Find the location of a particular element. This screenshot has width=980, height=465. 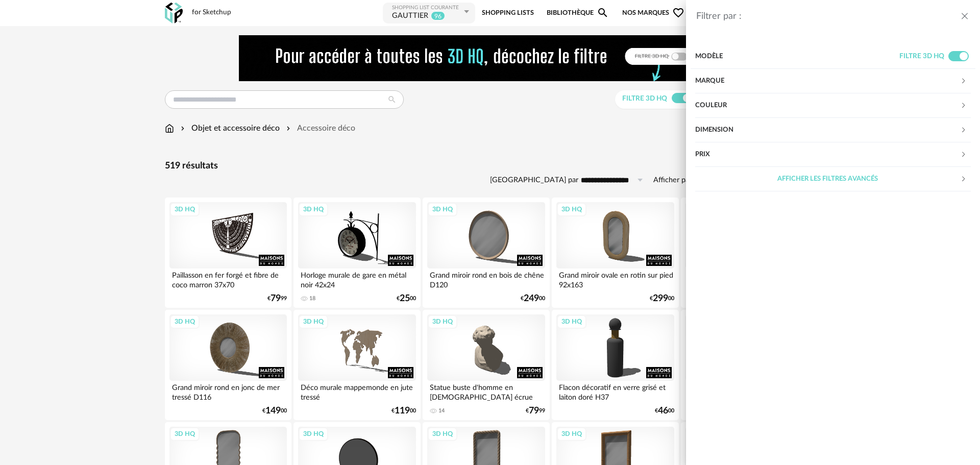

span: Filtre 3D HQ is located at coordinates (922, 56).